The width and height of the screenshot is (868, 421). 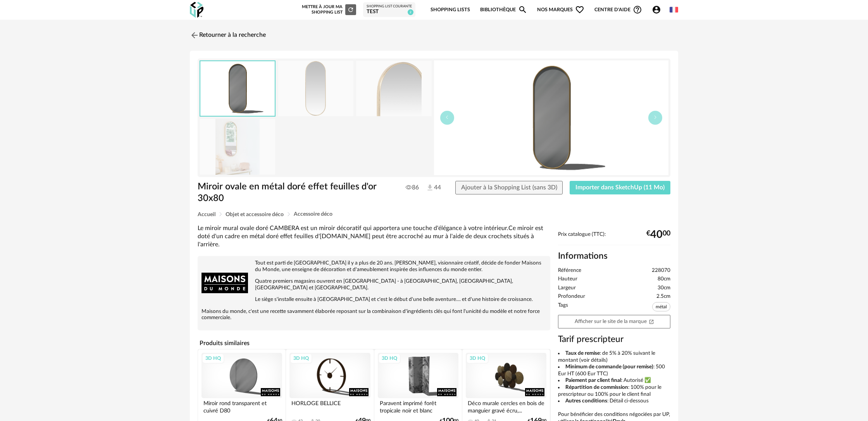 I want to click on b: Autres conditions, so click(x=586, y=401).